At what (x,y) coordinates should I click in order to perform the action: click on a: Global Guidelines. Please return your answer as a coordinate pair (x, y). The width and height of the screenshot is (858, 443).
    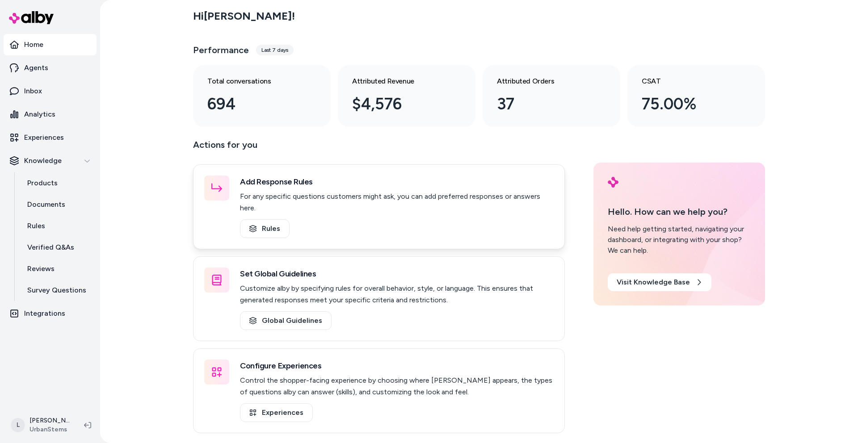
    Looking at the image, I should click on (286, 321).